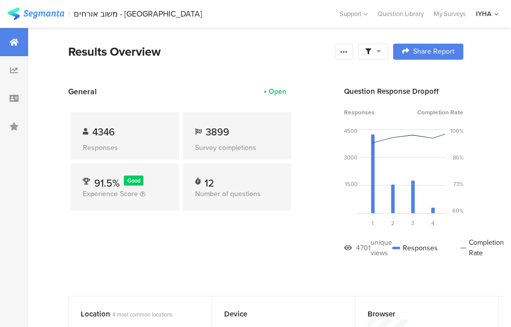 The image size is (511, 327). I want to click on div: Question Library, so click(401, 14).